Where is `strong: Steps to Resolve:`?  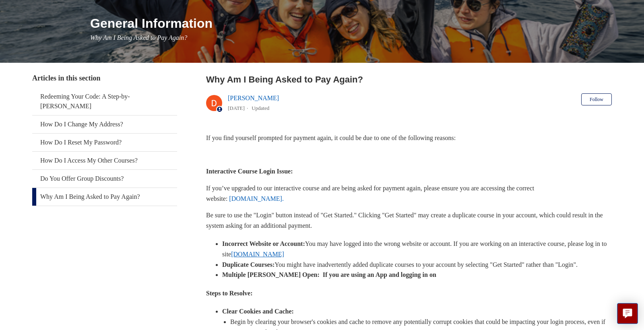
strong: Steps to Resolve: is located at coordinates (229, 292).